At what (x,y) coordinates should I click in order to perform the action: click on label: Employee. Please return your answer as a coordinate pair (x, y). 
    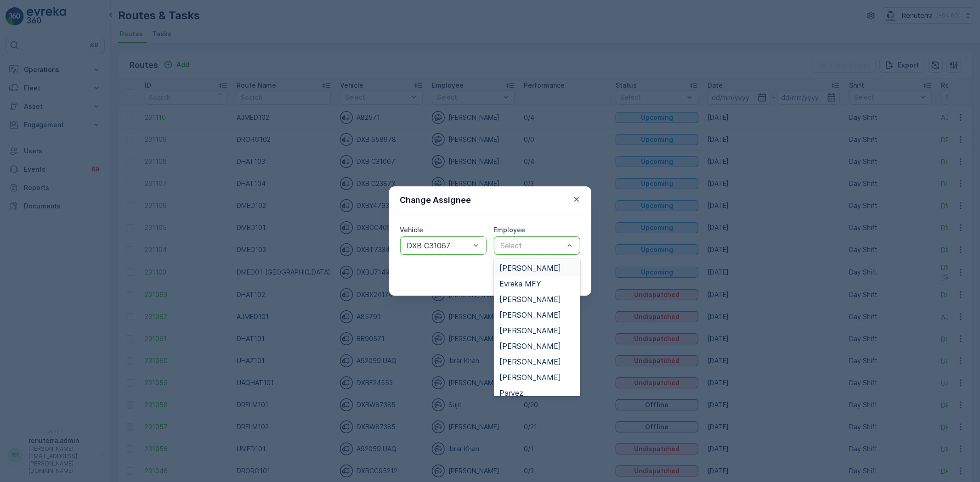
    Looking at the image, I should click on (509, 230).